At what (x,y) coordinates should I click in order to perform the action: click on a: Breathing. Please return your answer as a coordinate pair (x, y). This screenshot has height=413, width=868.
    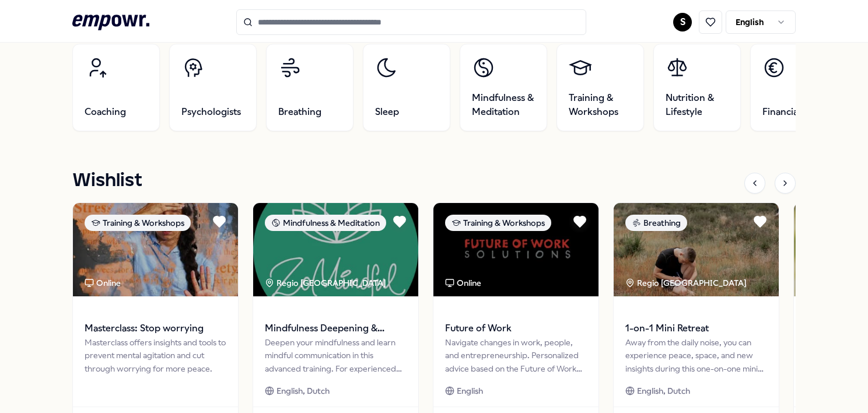
    Looking at the image, I should click on (309, 88).